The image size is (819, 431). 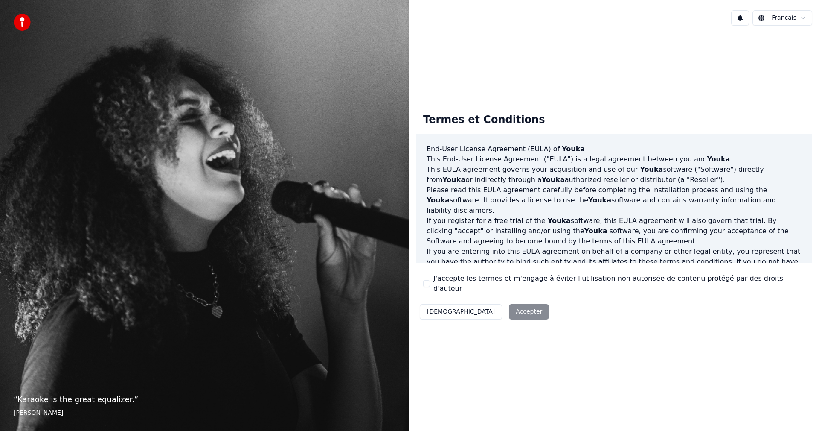 I want to click on p: Please read this EULA agreement carefully before completing the installation process and using th..., so click(x=615, y=200).